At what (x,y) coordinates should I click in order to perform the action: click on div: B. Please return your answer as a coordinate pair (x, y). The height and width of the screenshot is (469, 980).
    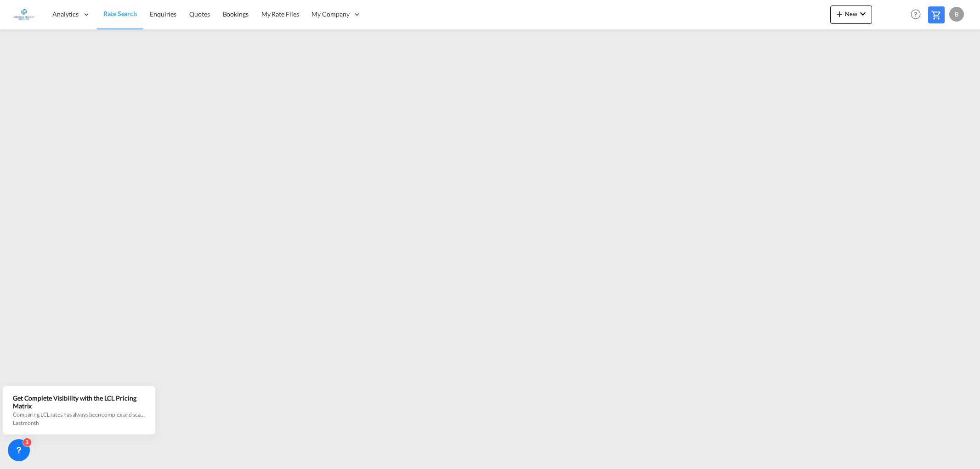
    Looking at the image, I should click on (957, 15).